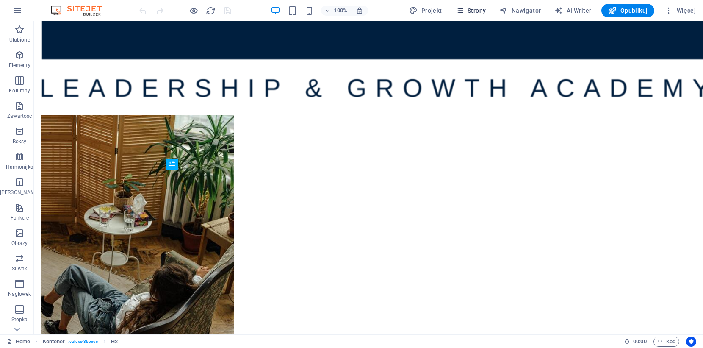 Image resolution: width=703 pixels, height=348 pixels. Describe the element at coordinates (336, 11) in the screenshot. I see `button: 100%` at that location.